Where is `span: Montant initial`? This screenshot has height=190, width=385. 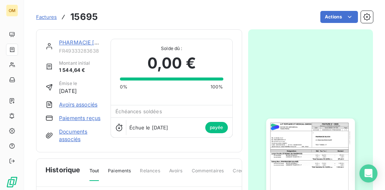
span: Montant initial is located at coordinates (74, 63).